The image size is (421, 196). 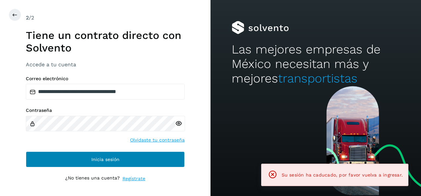 I want to click on h2: Las mejores empresas de México necesitan más y mejores, so click(x=316, y=64).